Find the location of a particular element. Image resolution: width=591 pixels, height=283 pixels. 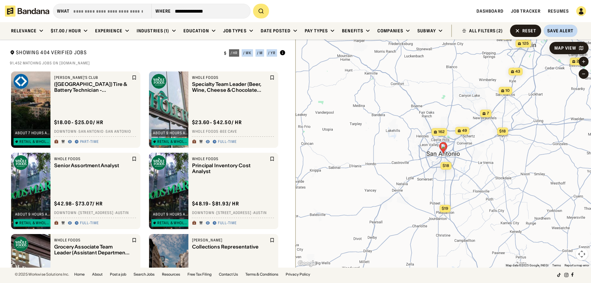

div: Where is located at coordinates (163, 11).